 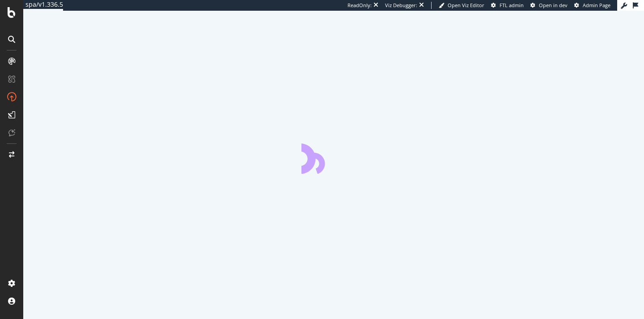 What do you see at coordinates (592, 5) in the screenshot?
I see `a: Admin Page` at bounding box center [592, 5].